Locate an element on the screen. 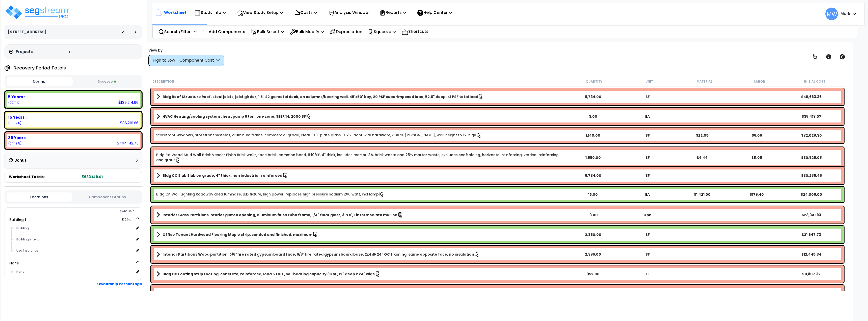 The height and width of the screenshot is (321, 868). p: Add Components is located at coordinates (224, 32).